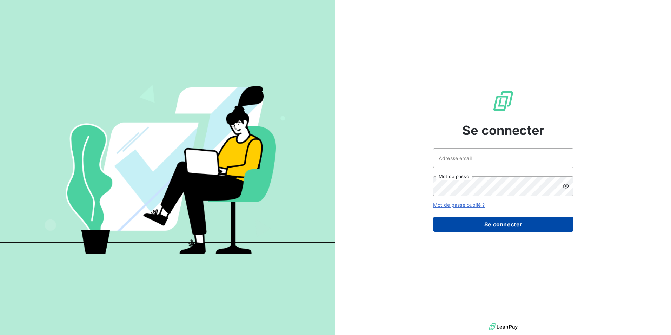 The height and width of the screenshot is (335, 671). I want to click on img: logo, so click(503, 327).